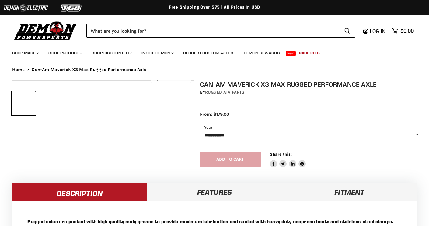  Describe the element at coordinates (349, 192) in the screenshot. I see `a: Fitment` at that location.